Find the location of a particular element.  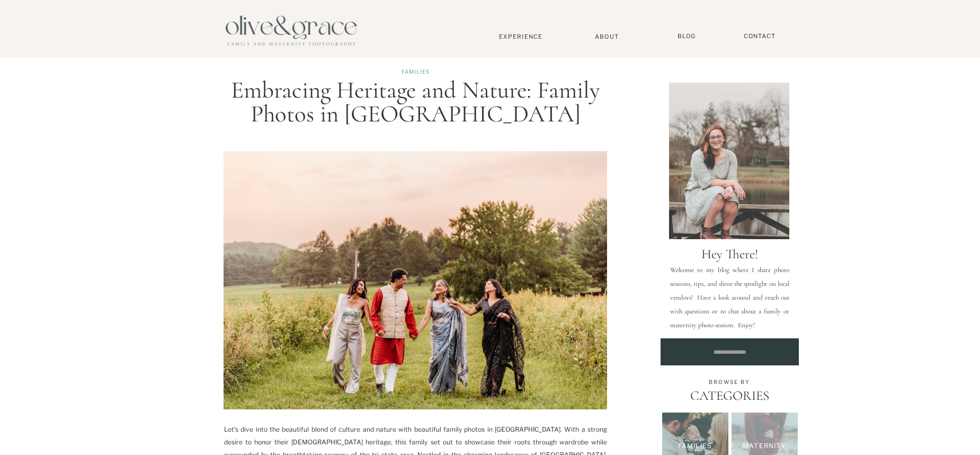

a: Experience is located at coordinates (521, 37).